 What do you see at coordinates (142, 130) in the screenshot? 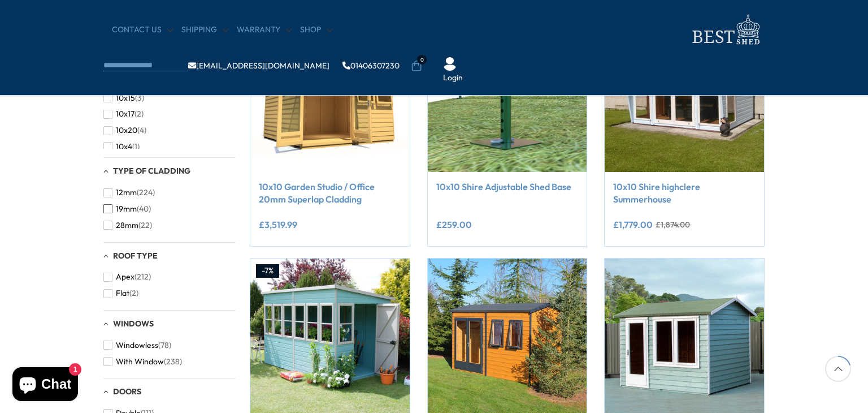
I see `span: (4)` at bounding box center [142, 130].